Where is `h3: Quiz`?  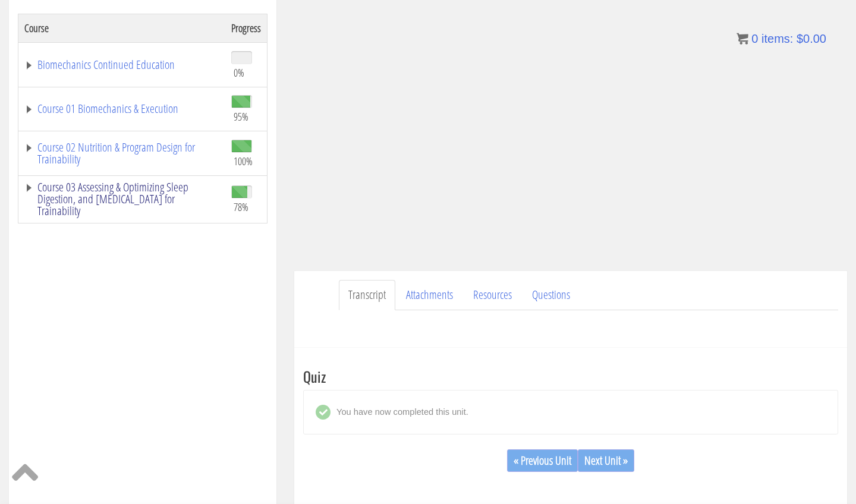
h3: Quiz is located at coordinates (570, 376).